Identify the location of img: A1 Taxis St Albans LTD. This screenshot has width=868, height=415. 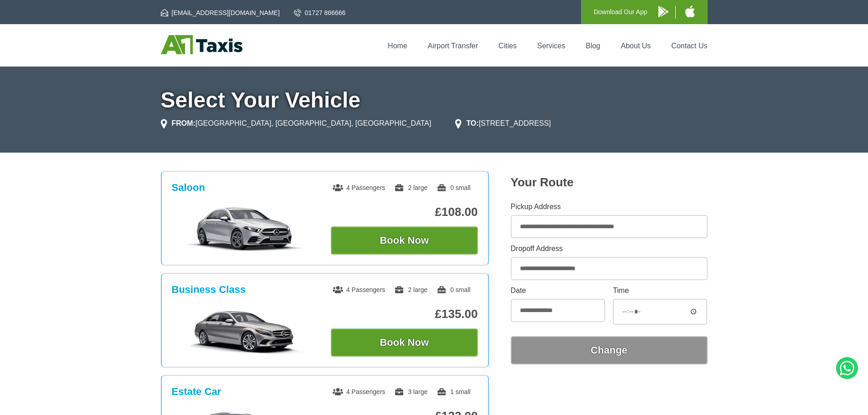
(201, 45).